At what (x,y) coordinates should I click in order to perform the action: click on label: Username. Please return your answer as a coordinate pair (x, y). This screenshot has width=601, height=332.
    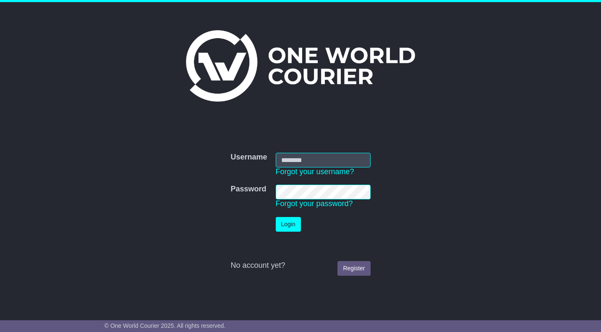
    Looking at the image, I should click on (249, 157).